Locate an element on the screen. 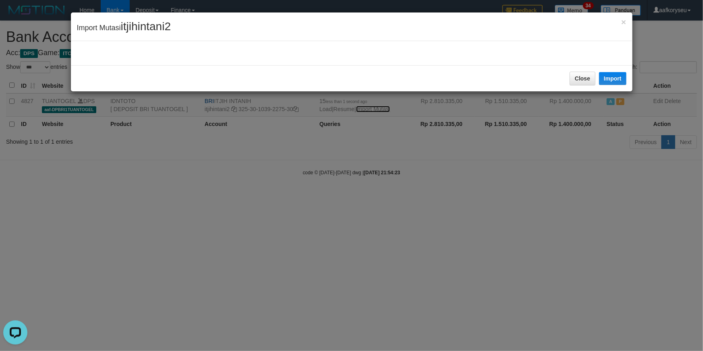 The image size is (703, 351). span: itjihintani2 is located at coordinates (146, 26).